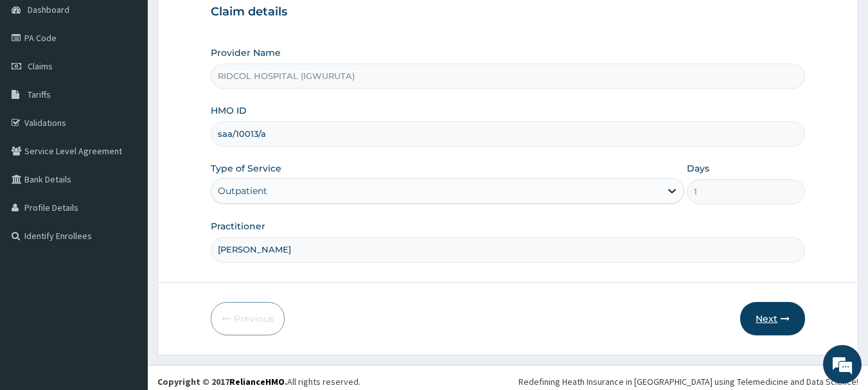  Describe the element at coordinates (126, 180) in the screenshot. I see `span: We're online!` at that location.